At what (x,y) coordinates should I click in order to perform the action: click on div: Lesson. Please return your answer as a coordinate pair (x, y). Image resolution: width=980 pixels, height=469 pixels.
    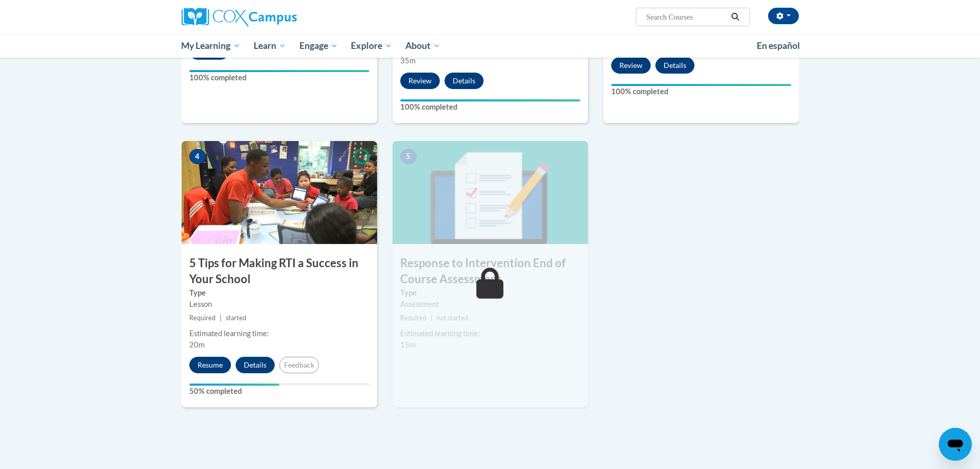
    Looking at the image, I should click on (279, 305).